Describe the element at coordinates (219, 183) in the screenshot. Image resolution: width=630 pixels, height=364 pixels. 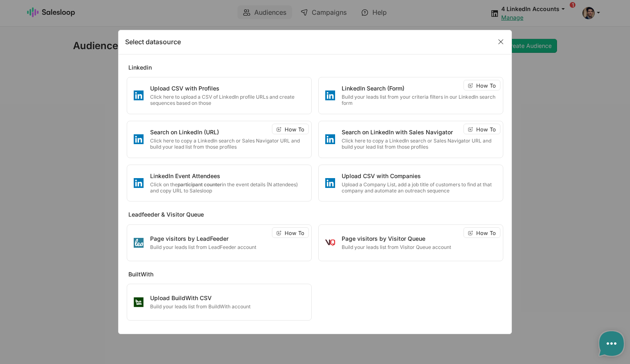
I see `a: LinkedIn Event AttendeesClick on theparticipant counterin the event details (N attendees) and cop...` at that location.